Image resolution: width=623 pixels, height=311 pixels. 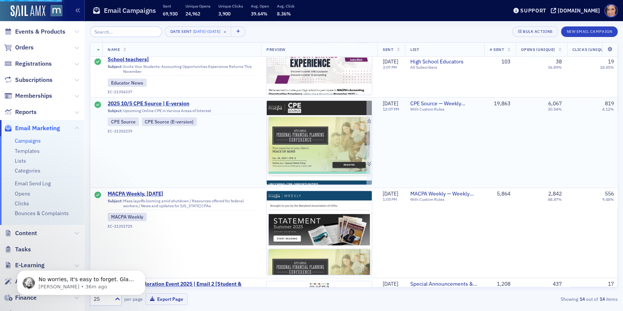 What do you see at coordinates (182, 104) in the screenshot?
I see `a: 2025 10/5 CPE Source | E-version` at bounding box center [182, 104].